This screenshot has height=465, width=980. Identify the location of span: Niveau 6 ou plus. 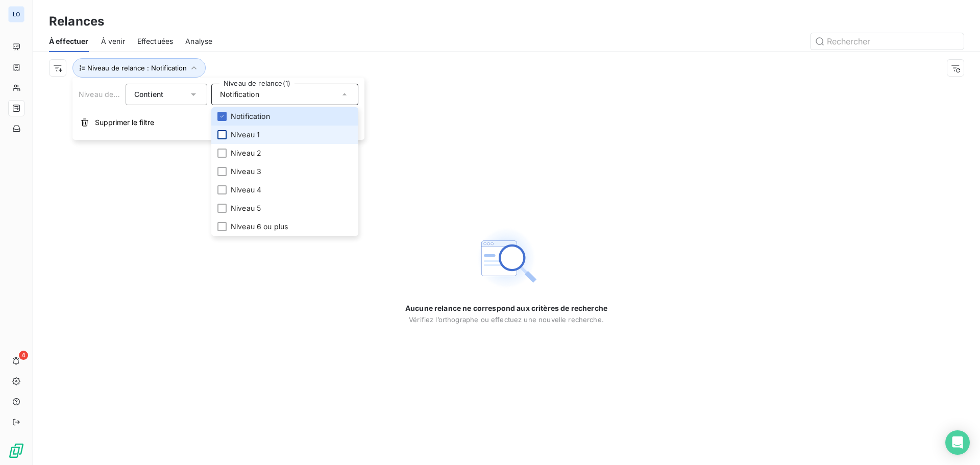
(259, 227).